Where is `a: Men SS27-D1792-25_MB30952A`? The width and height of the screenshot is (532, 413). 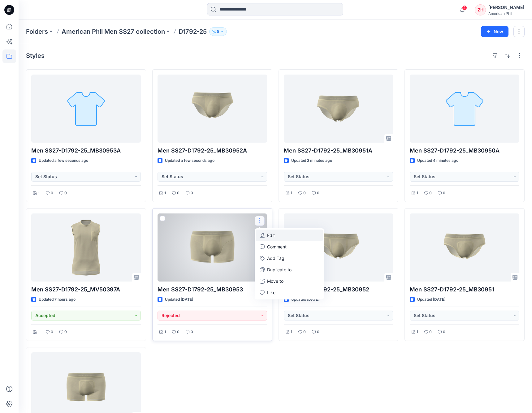 a: Men SS27-D1792-25_MB30952A is located at coordinates (213, 109).